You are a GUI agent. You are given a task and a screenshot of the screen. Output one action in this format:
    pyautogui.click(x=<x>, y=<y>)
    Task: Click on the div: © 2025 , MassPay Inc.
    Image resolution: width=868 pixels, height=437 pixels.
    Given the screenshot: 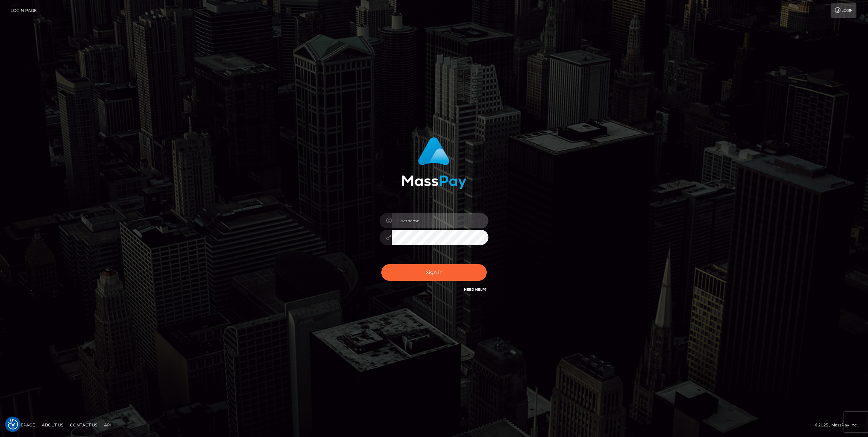 What is the action you would take?
    pyautogui.click(x=839, y=425)
    